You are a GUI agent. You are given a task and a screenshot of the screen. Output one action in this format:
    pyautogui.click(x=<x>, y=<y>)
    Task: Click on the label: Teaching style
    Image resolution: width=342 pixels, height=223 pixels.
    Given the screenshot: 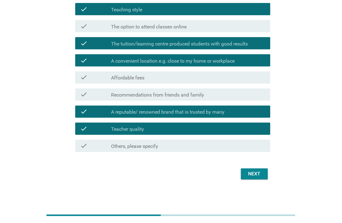 What is the action you would take?
    pyautogui.click(x=126, y=10)
    